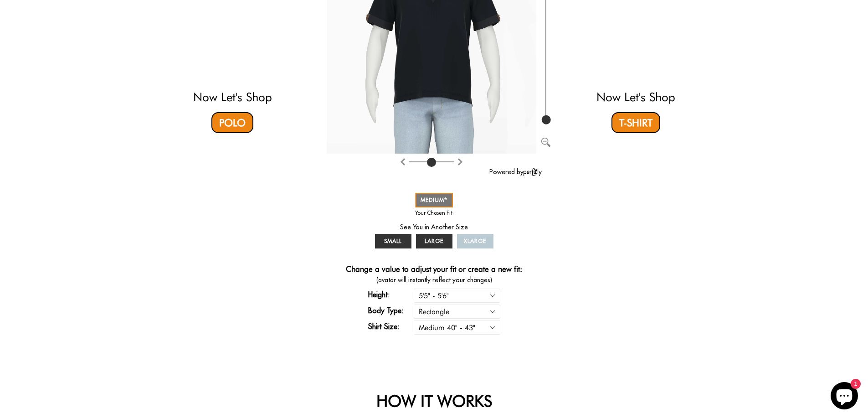 The image size is (868, 419). Describe the element at coordinates (434, 241) in the screenshot. I see `span: LARGE` at that location.